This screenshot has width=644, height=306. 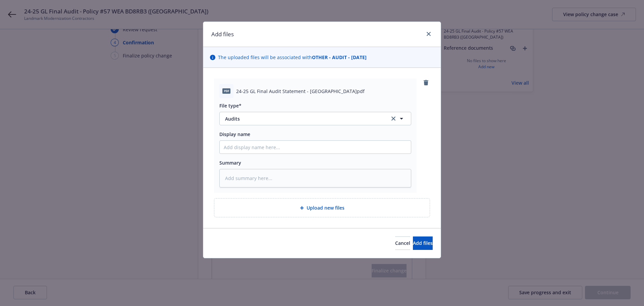 I want to click on span: Summary, so click(x=230, y=162).